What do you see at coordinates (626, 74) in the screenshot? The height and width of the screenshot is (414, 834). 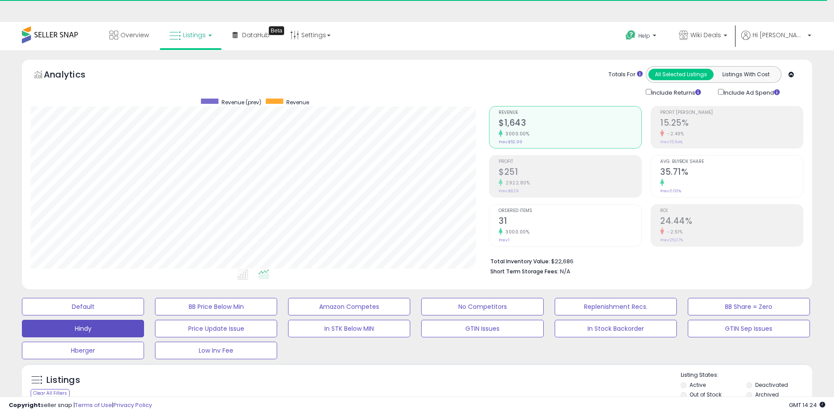 I see `div: Totals For` at bounding box center [626, 74].